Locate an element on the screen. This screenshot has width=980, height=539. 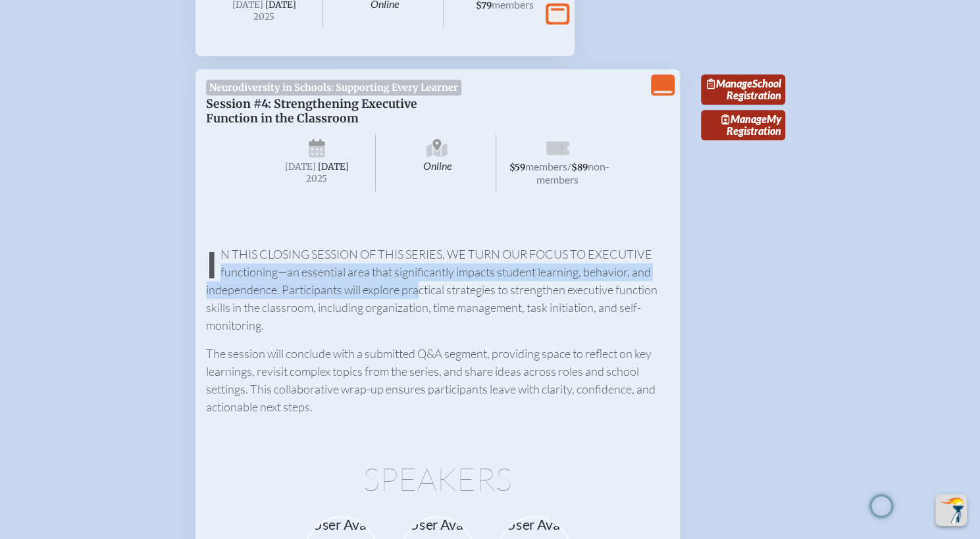
span: Online is located at coordinates (437, 163).